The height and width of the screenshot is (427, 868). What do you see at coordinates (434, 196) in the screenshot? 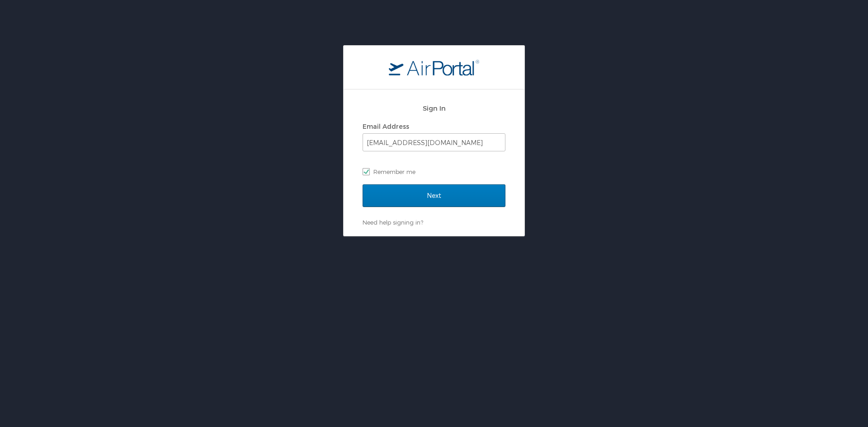
I see `input: Next` at bounding box center [434, 196].